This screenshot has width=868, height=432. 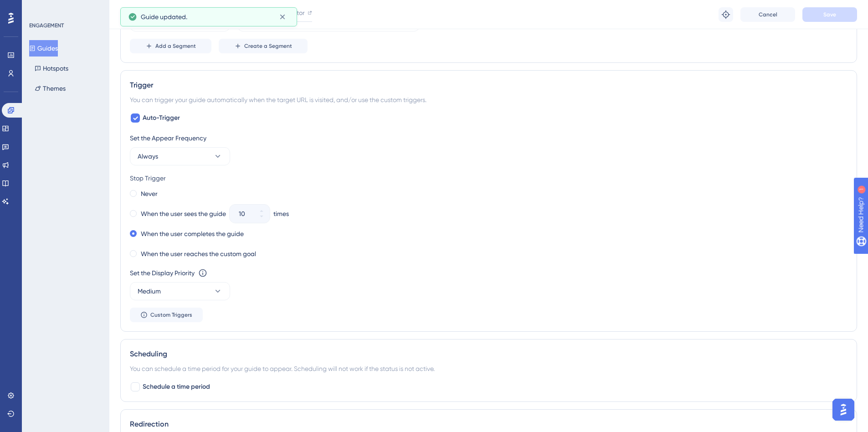 What do you see at coordinates (50, 88) in the screenshot?
I see `button: Themes` at bounding box center [50, 88].